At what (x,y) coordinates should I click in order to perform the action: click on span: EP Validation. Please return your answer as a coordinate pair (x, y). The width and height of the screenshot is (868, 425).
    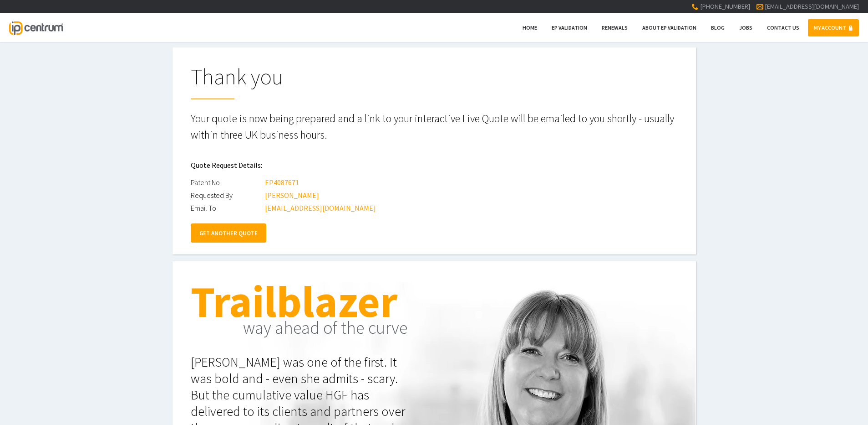
    Looking at the image, I should click on (570, 27).